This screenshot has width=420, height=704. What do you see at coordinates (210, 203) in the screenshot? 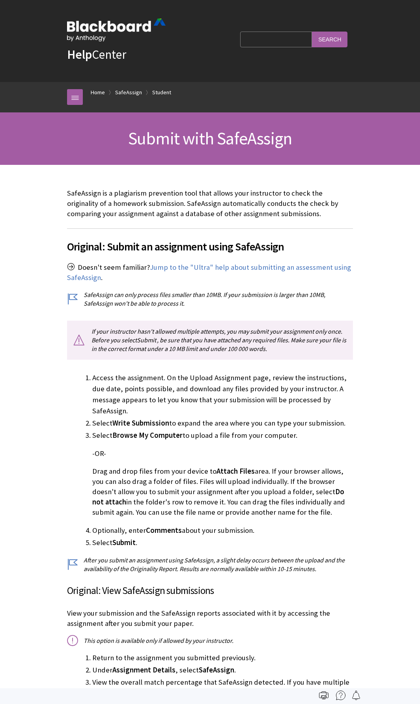
I see `p: SafeAssign is a plagiarism prevention tool that allows your instructor to check the originality o...` at bounding box center [210, 203].